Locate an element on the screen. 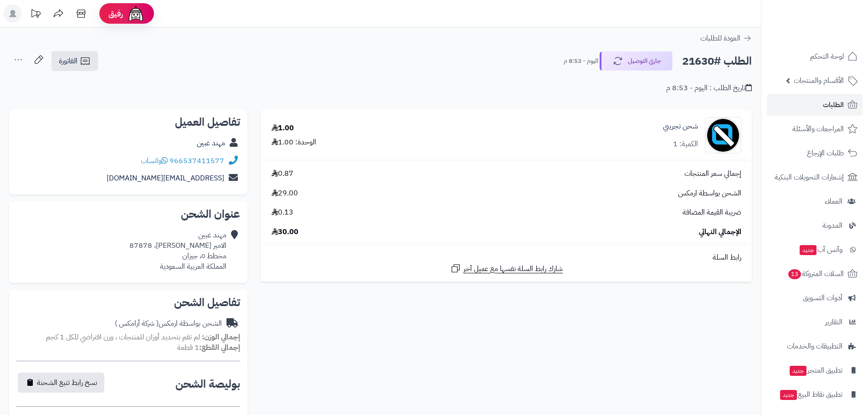 Image resolution: width=868 pixels, height=415 pixels. h2: تفاصيل الشحن is located at coordinates (128, 303).